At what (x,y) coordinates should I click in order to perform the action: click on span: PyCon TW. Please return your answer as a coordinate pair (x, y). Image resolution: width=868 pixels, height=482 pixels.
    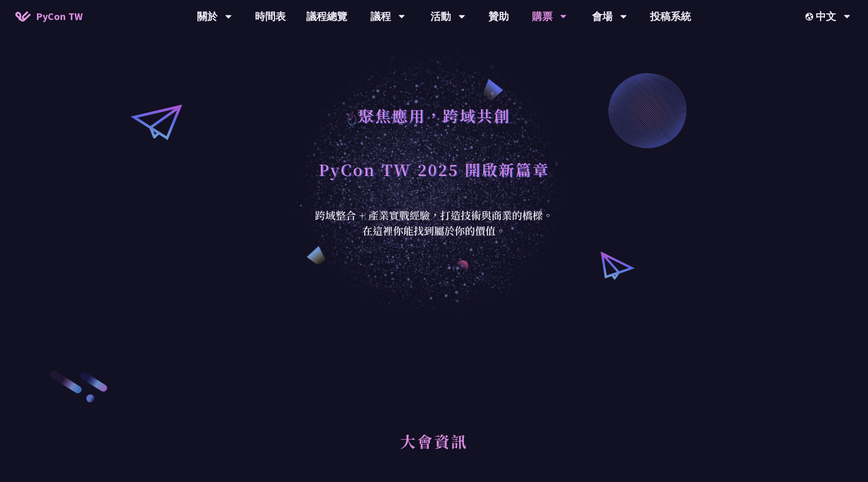
    Looking at the image, I should click on (59, 16).